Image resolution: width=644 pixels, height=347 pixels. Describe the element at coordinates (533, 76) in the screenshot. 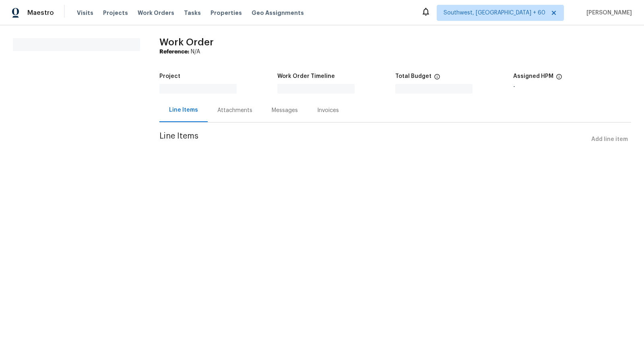

I see `h5: Assigned HPM` at that location.